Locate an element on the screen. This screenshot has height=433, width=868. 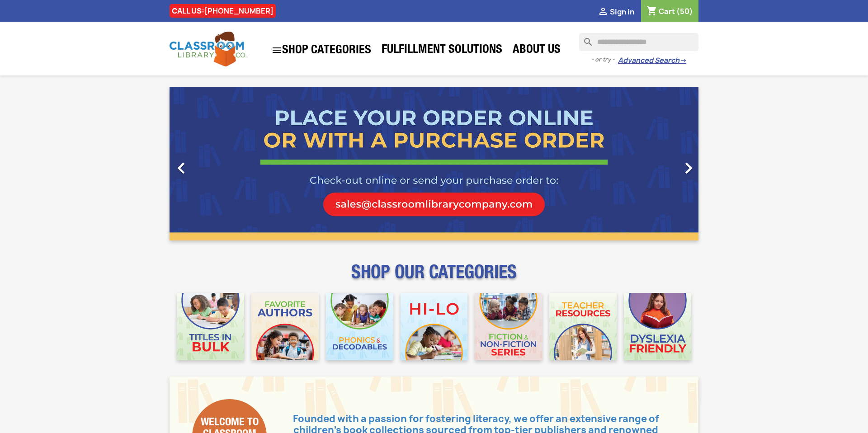
img: CLC_Phonics_And_Decodables_Mobile.jpg is located at coordinates (359, 326).